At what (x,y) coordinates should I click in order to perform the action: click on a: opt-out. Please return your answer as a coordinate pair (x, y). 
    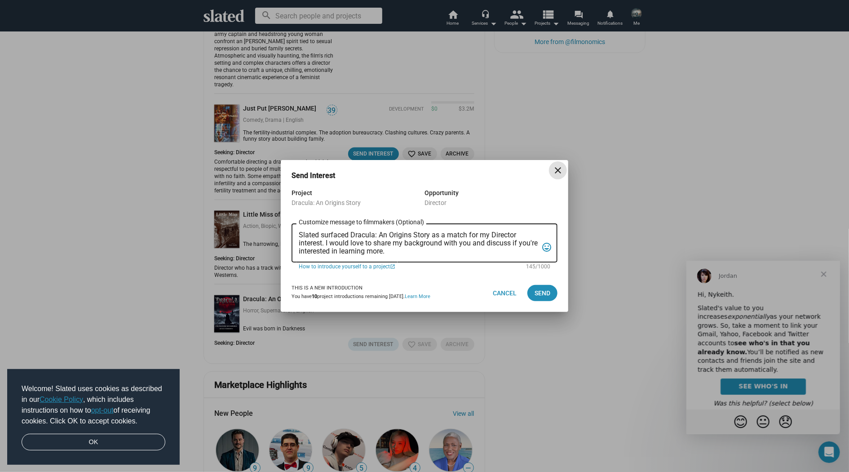
    Looking at the image, I should click on (102, 410).